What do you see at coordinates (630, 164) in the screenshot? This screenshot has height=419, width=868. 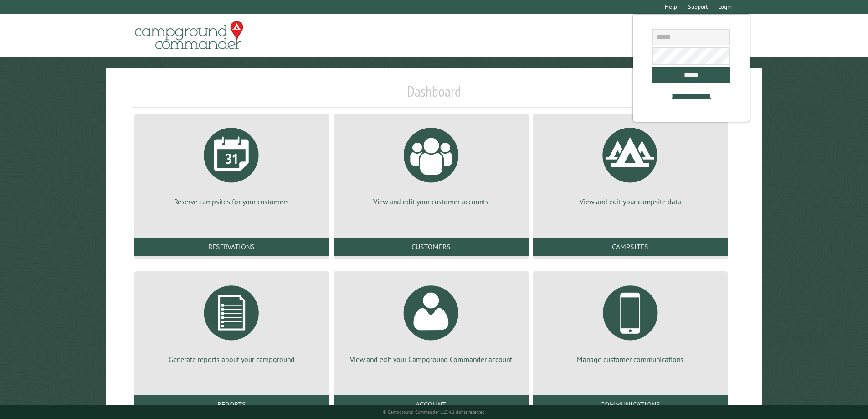 I see `a: View and edit your campsite data` at bounding box center [630, 164].